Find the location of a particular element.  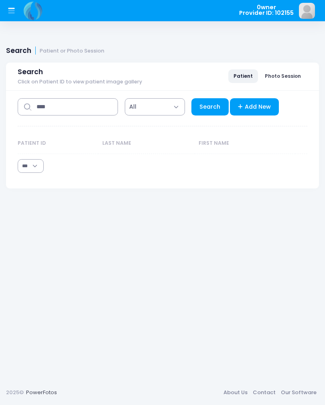

img: Logo is located at coordinates (33, 11).